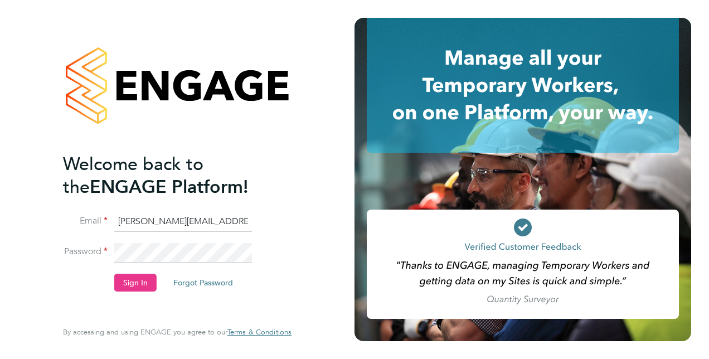 Image resolution: width=709 pixels, height=359 pixels. What do you see at coordinates (85, 221) in the screenshot?
I see `label: Email` at bounding box center [85, 221].